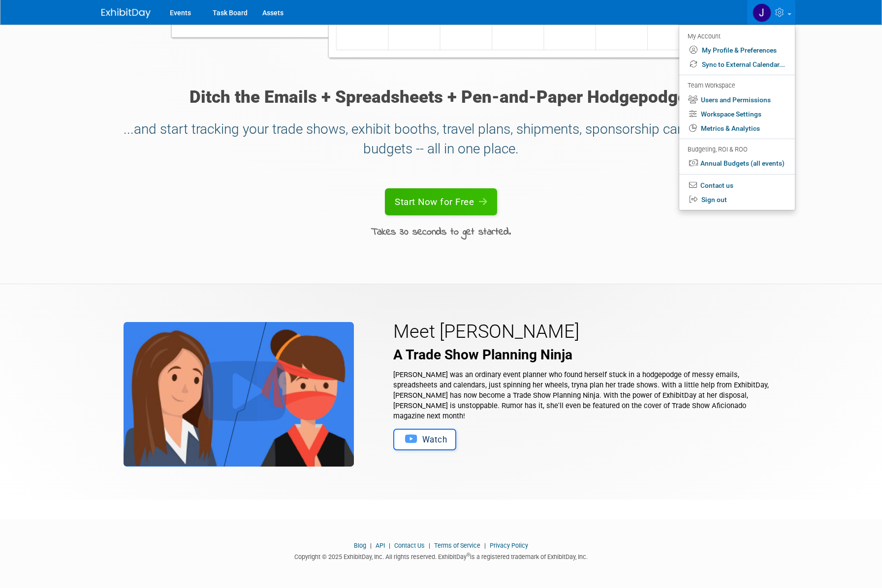  Describe the element at coordinates (736, 200) in the screenshot. I see `a: Sign out` at that location.